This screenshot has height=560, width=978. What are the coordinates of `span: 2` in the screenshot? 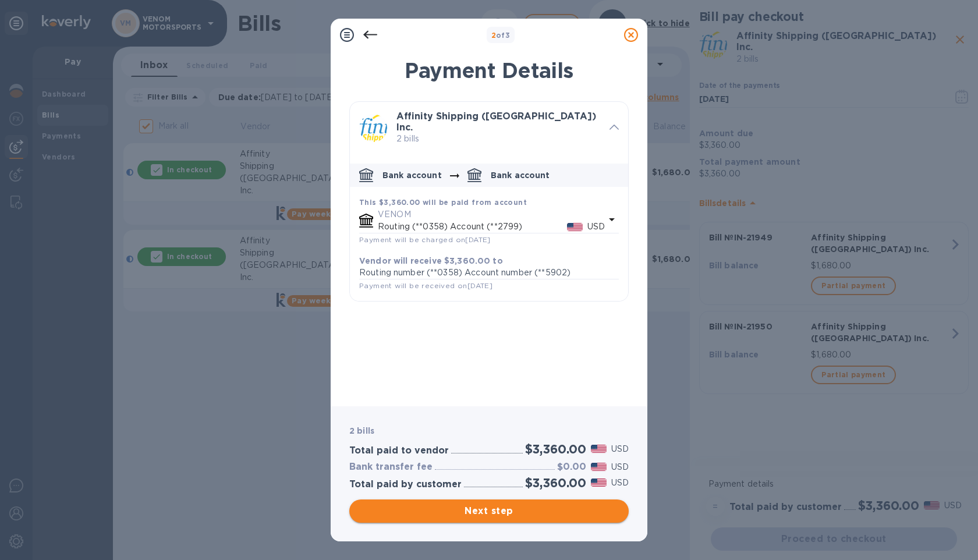 It's located at (493, 35).